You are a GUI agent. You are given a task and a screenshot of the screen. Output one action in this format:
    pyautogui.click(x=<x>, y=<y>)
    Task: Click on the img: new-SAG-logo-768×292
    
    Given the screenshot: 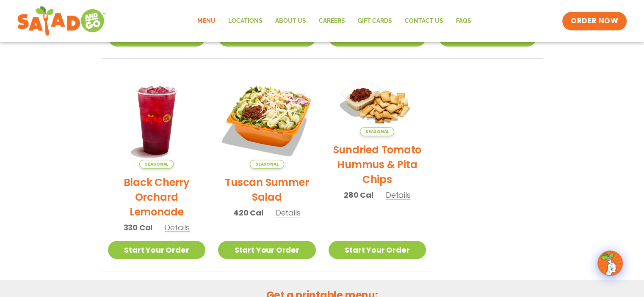 What is the action you would take?
    pyautogui.click(x=62, y=21)
    